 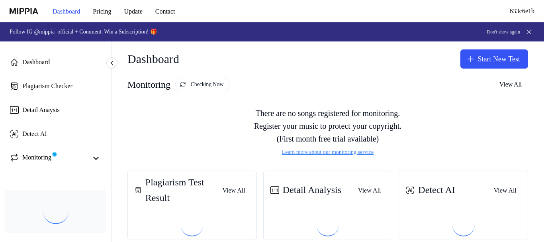 I want to click on a: Update, so click(x=141, y=11).